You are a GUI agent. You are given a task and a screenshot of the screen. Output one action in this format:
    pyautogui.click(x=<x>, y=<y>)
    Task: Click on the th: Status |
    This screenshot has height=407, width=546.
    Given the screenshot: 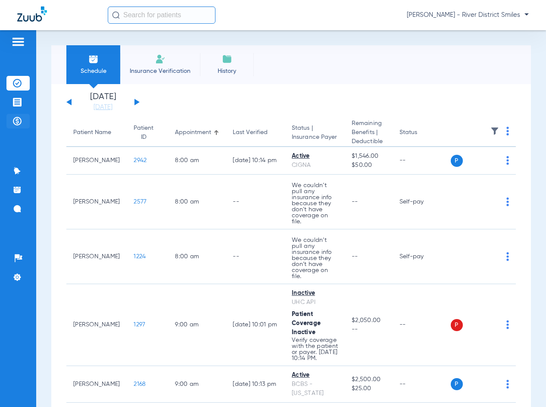 What is the action you would take?
    pyautogui.click(x=315, y=133)
    